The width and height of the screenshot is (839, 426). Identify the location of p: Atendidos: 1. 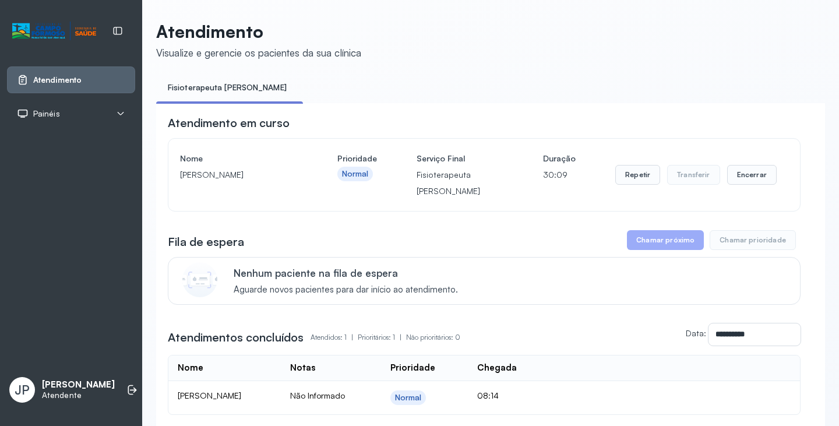
(334, 337).